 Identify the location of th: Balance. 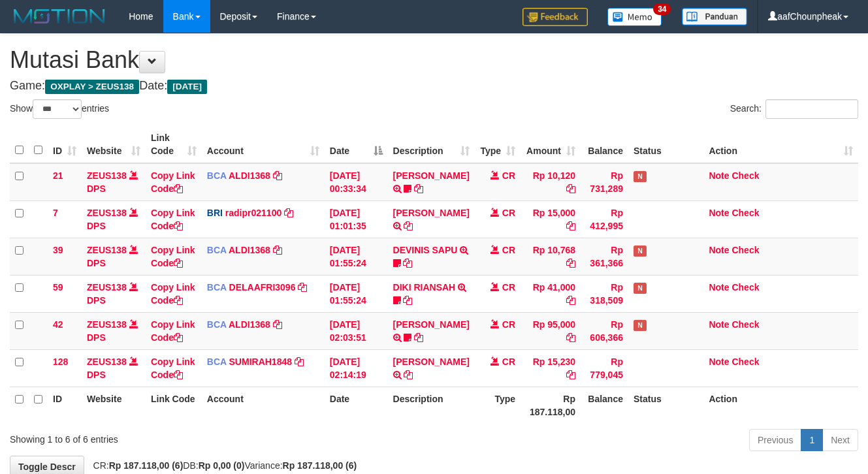
(604, 405).